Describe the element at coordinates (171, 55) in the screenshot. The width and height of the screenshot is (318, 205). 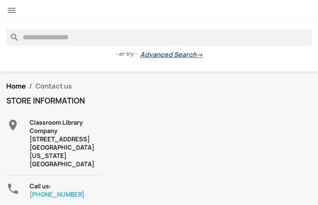
I see `a: Advanced Search→` at that location.